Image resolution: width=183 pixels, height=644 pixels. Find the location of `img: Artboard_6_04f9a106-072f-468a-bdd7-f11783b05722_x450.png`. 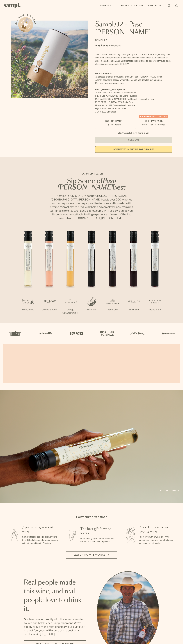

img: Artboard_6_04f9a106-072f-468a-bdd7-f11783b05722_x450.png is located at coordinates (45, 333).